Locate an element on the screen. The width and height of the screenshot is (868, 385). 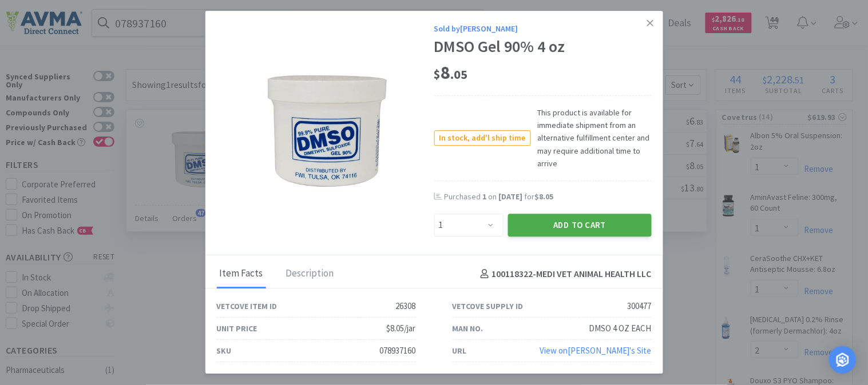
div: DMSO Gel 90% 4 oz is located at coordinates (543, 47).